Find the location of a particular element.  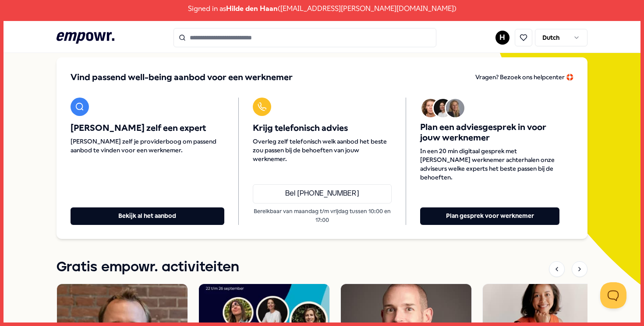

span: Hilde den Haan is located at coordinates (251, 8).